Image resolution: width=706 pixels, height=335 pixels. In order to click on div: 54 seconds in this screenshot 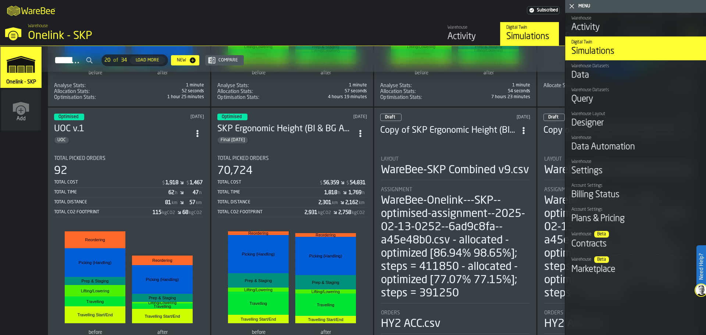, I will do `click(493, 91)`.